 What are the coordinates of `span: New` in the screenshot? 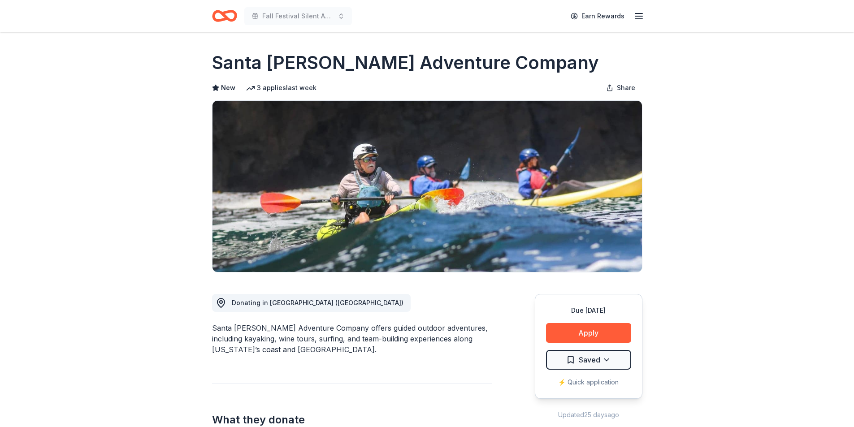 It's located at (228, 88).